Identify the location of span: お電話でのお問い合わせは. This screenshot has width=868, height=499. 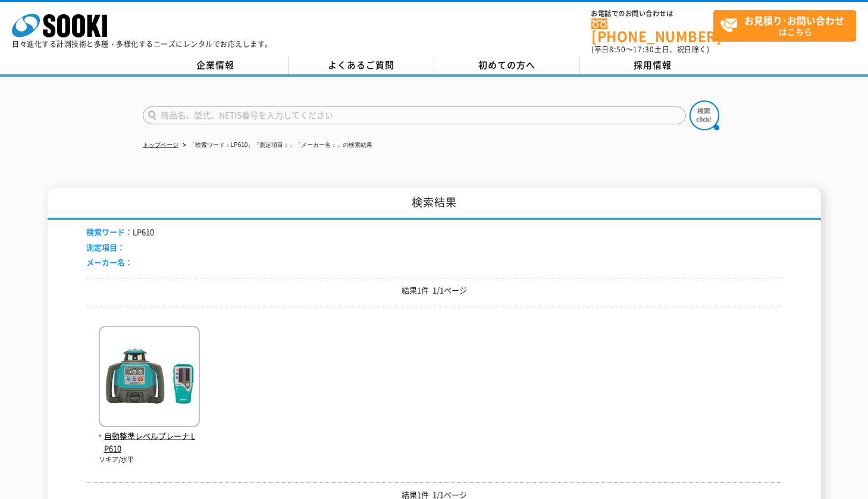
(651, 14).